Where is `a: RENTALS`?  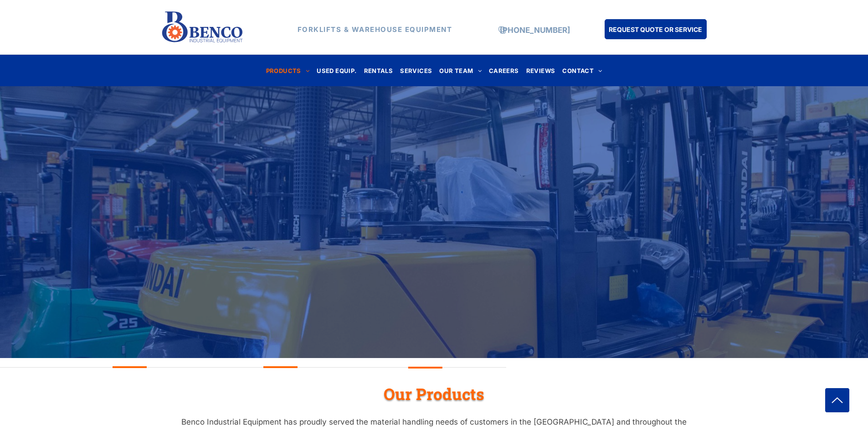 a: RENTALS is located at coordinates (379, 71).